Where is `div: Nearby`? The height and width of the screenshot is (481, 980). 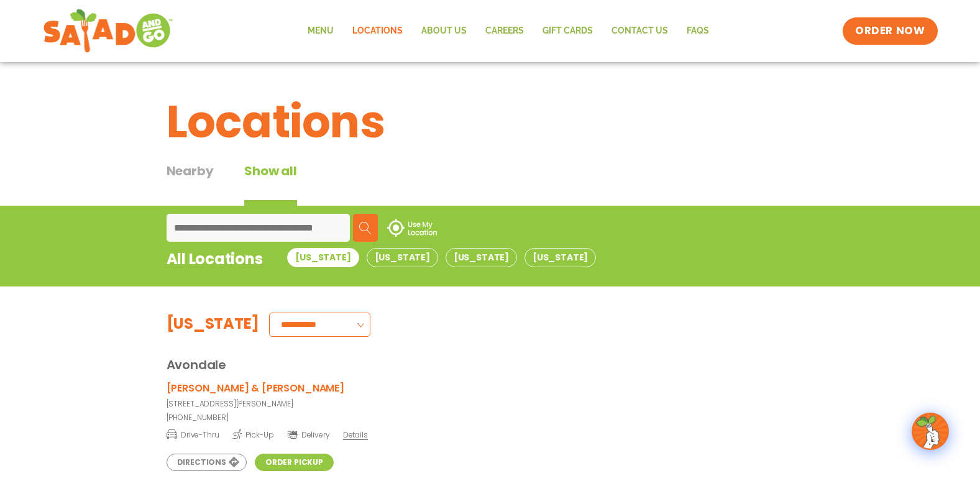
div: Nearby is located at coordinates (190, 184).